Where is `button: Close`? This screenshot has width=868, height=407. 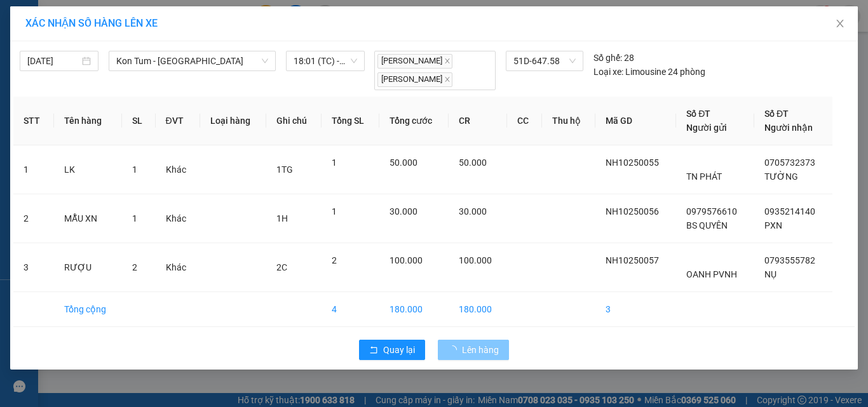
button: Close is located at coordinates (840, 24).